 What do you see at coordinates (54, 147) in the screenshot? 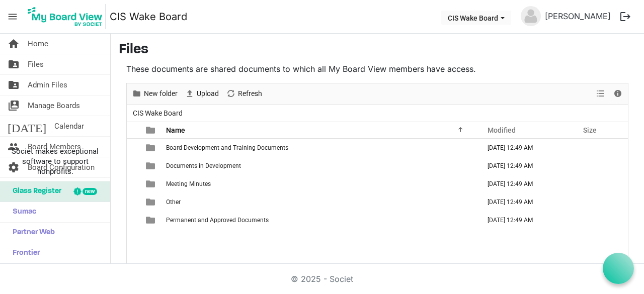
I see `span: Board Members` at bounding box center [54, 147].